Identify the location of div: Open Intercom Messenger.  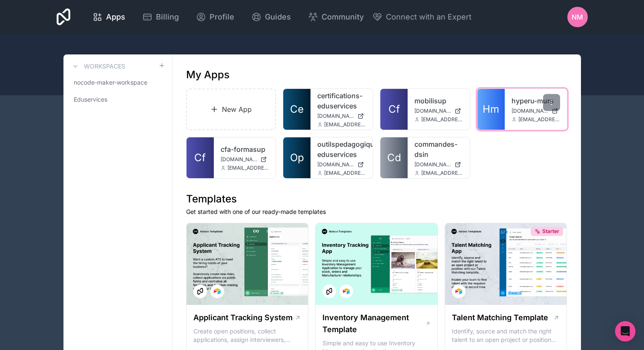
(625, 332).